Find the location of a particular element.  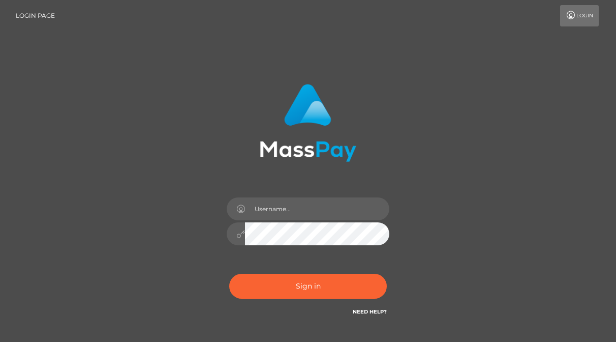

img: MassPay Login is located at coordinates (308, 123).